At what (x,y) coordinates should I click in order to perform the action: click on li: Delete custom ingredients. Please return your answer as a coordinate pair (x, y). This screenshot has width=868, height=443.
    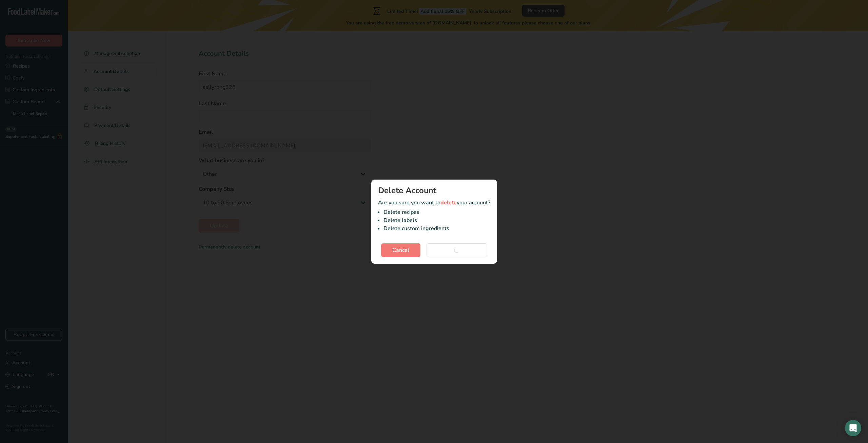
    Looking at the image, I should click on (437, 228).